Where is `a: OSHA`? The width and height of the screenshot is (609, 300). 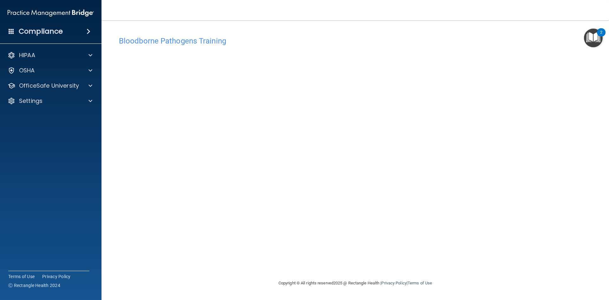 a: OSHA is located at coordinates (50, 70).